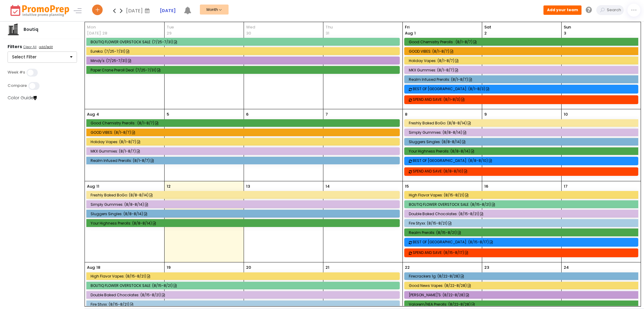 The height and width of the screenshot is (309, 644). I want to click on div: Paper Crane Preroll Deal: (7/25-7/31), so click(244, 70).